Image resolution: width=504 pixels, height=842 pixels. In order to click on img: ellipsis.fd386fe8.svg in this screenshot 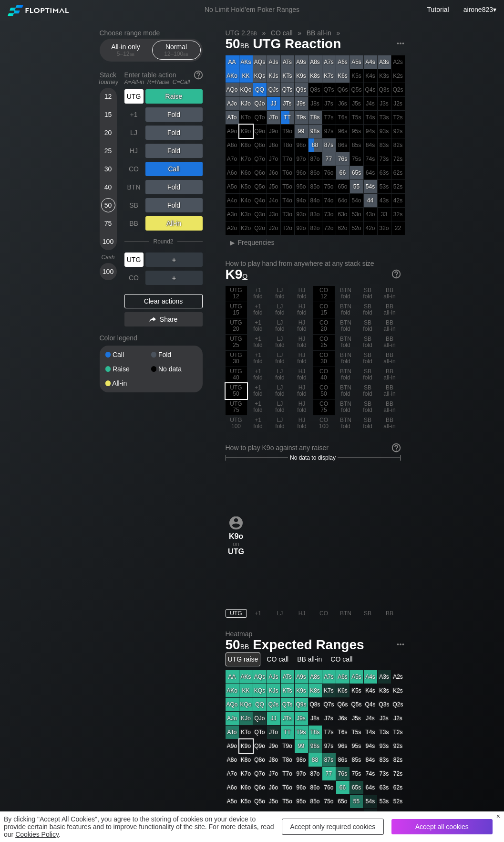, I will do `click(401, 644)`.